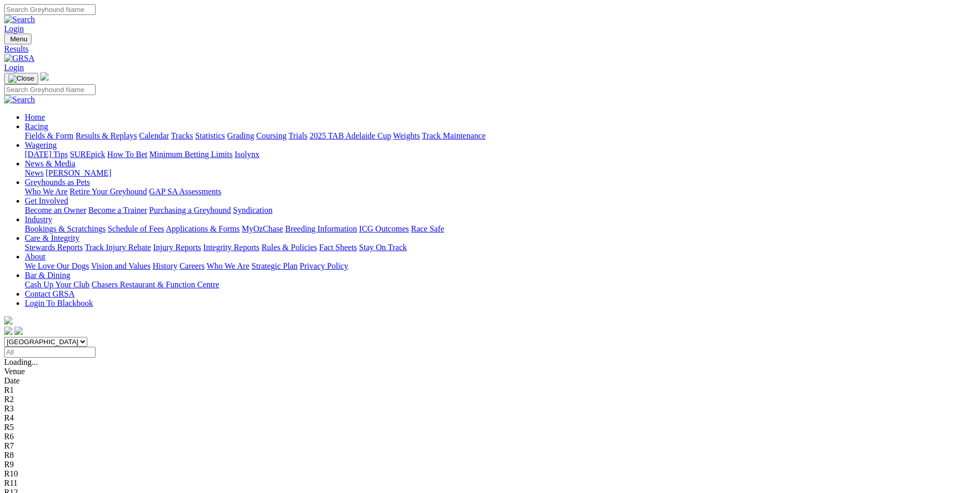 Image resolution: width=980 pixels, height=493 pixels. What do you see at coordinates (155, 284) in the screenshot?
I see `a: Chasers Restaurant & Function Centre` at bounding box center [155, 284].